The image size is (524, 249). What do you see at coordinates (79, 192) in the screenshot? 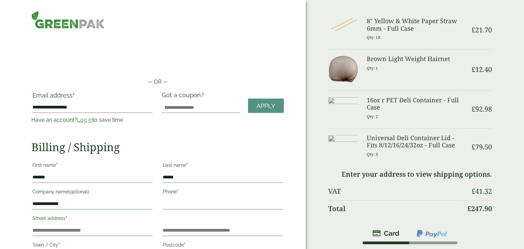
I see `span: (optional)` at bounding box center [79, 192].